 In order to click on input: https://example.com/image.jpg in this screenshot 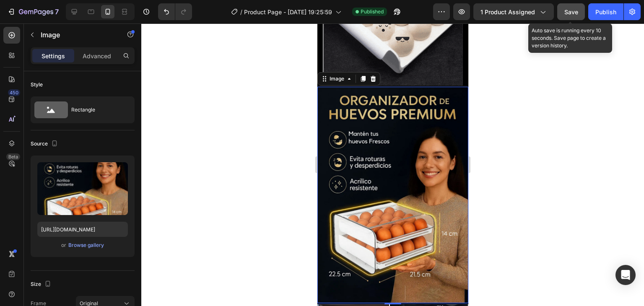, I will do `click(82, 230)`.